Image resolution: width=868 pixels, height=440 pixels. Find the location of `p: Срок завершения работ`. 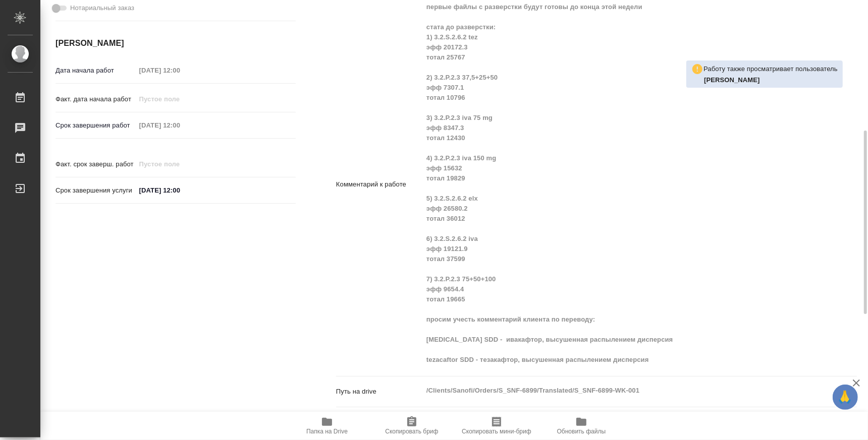

p: Срок завершения работ is located at coordinates (95, 126).